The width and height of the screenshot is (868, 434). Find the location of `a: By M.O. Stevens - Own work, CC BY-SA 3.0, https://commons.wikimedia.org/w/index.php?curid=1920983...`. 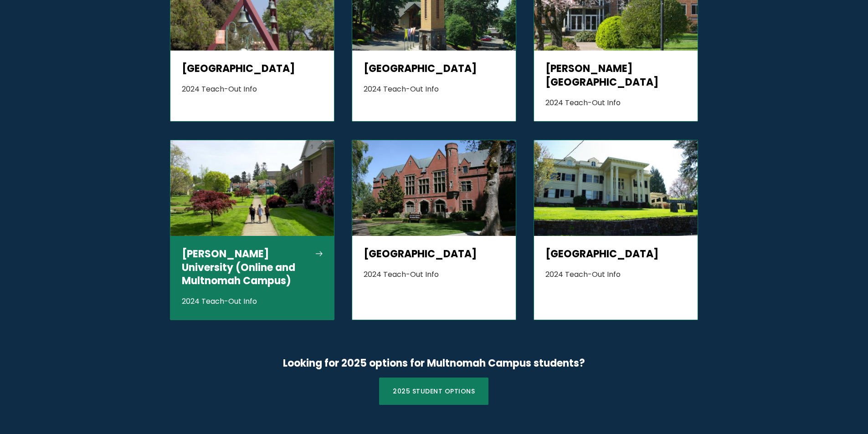

a: By M.O. Stevens - Own work, CC BY-SA 3.0, https://commons.wikimedia.org/w/index.php?curid=1920983... is located at coordinates (616, 231).